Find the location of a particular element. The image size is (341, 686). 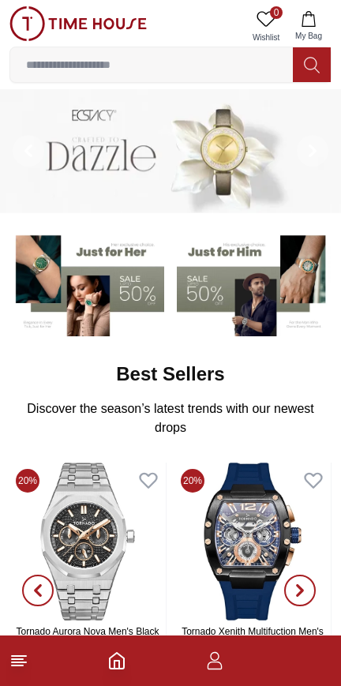

img: Tornado Xenith Multifuction Men's Blue Dial Multi Function Watch - T23105-BSNNK is located at coordinates (253, 542).